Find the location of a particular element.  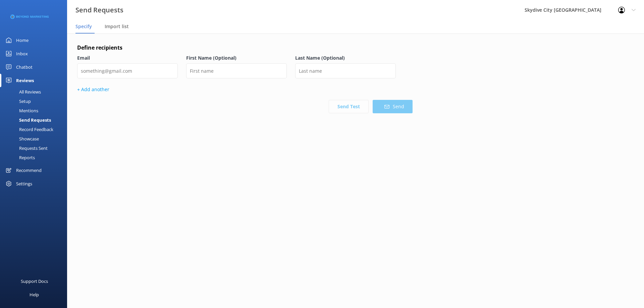

div: Recommend is located at coordinates (29, 170).